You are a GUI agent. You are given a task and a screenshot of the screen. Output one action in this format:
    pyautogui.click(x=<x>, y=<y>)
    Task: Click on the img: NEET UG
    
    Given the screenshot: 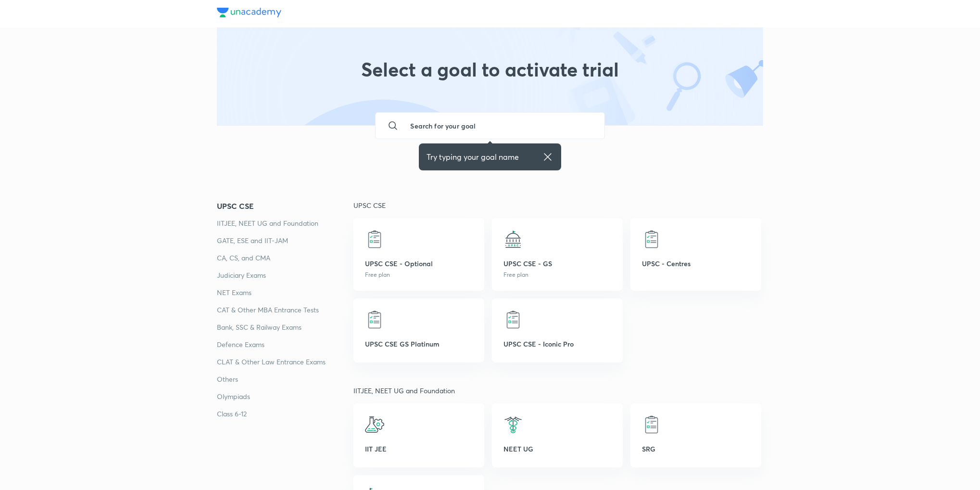 What is the action you would take?
    pyautogui.click(x=513, y=424)
    